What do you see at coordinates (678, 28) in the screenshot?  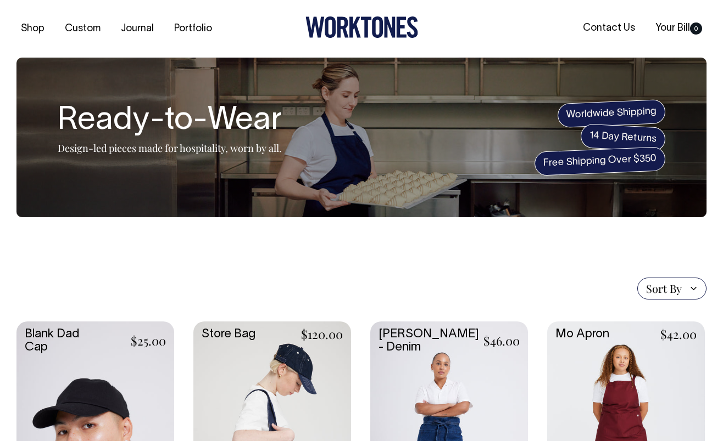 I see `a: Your Bill0` at bounding box center [678, 28].